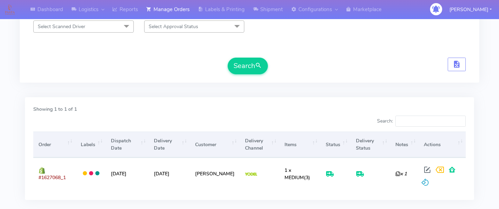 The height and width of the screenshot is (209, 499). What do you see at coordinates (405, 144) in the screenshot?
I see `th: Notes: activate to sort column ascending` at bounding box center [405, 144].